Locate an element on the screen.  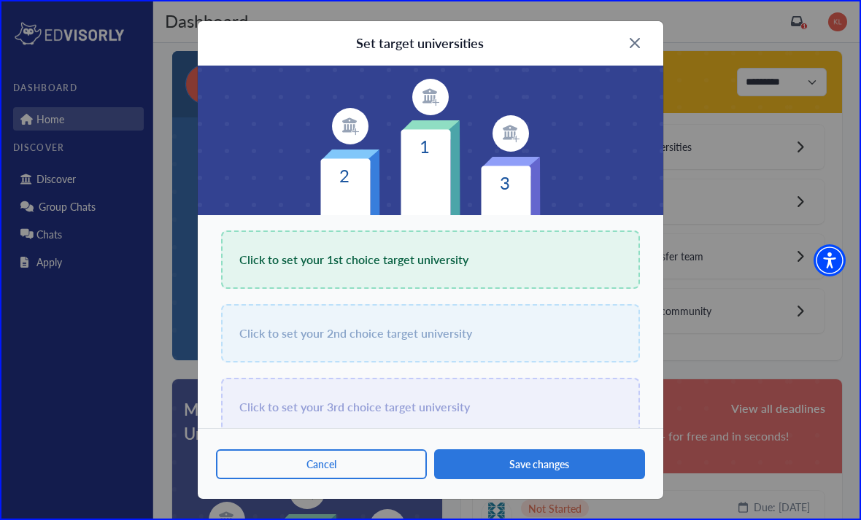
text: 3 is located at coordinates (505, 182).